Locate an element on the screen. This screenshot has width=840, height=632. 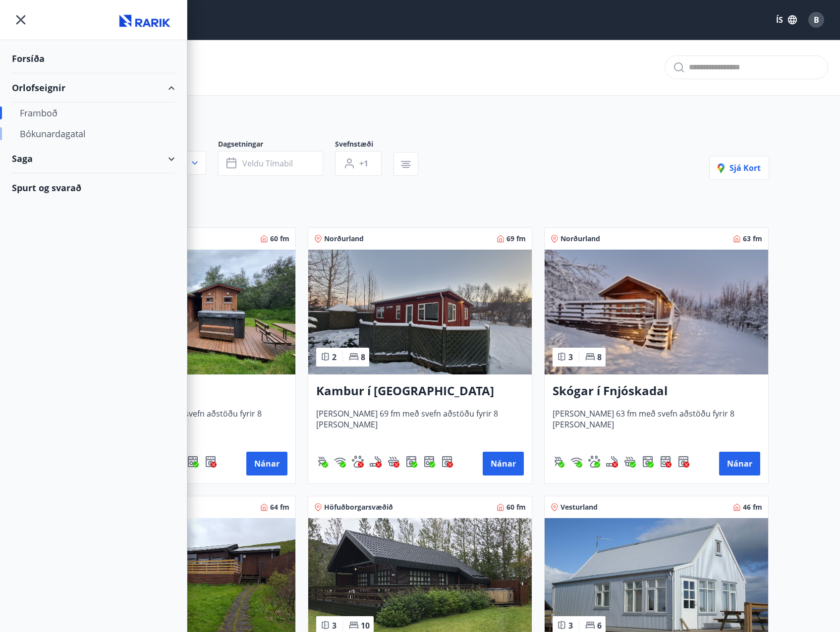
span: 64 fm is located at coordinates (279, 508).